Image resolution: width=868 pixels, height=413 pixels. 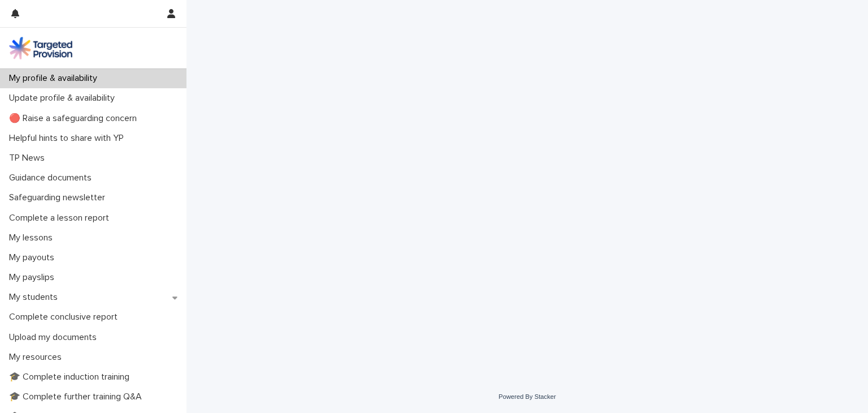 What do you see at coordinates (55, 337) in the screenshot?
I see `p: Upload my documents` at bounding box center [55, 337].